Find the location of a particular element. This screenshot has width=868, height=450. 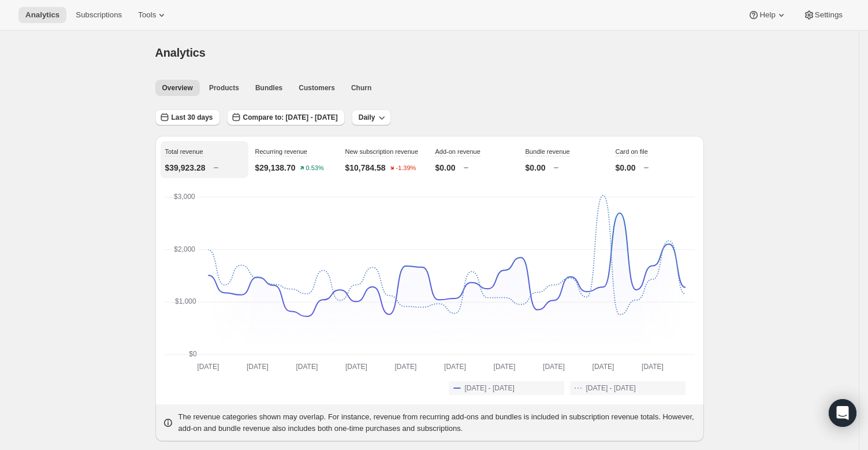

button: Subscriptions is located at coordinates (99, 15).